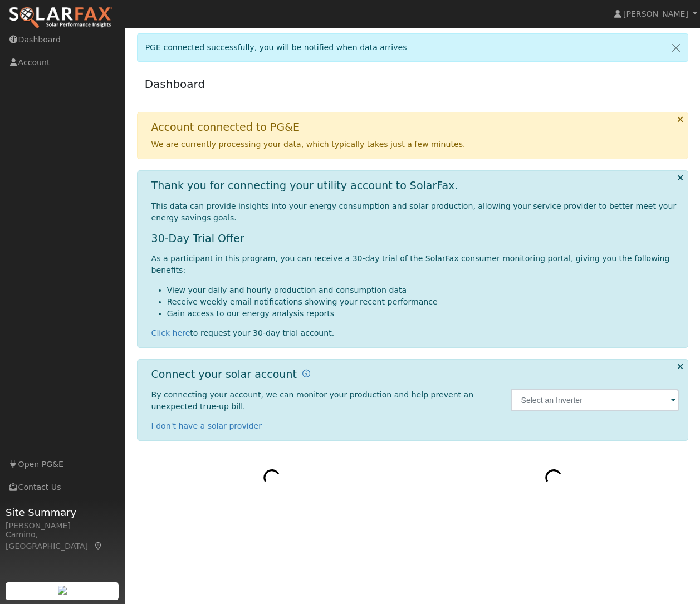 This screenshot has width=700, height=604. I want to click on h1: Account connected to PG&E, so click(226, 127).